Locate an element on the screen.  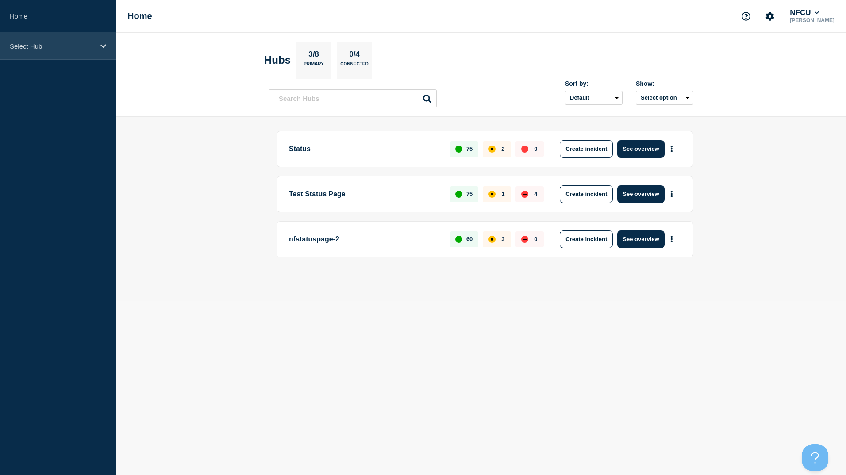
div: Show: is located at coordinates (665, 84).